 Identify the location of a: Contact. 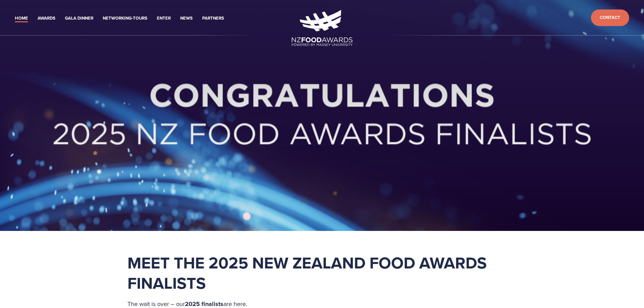
(610, 18).